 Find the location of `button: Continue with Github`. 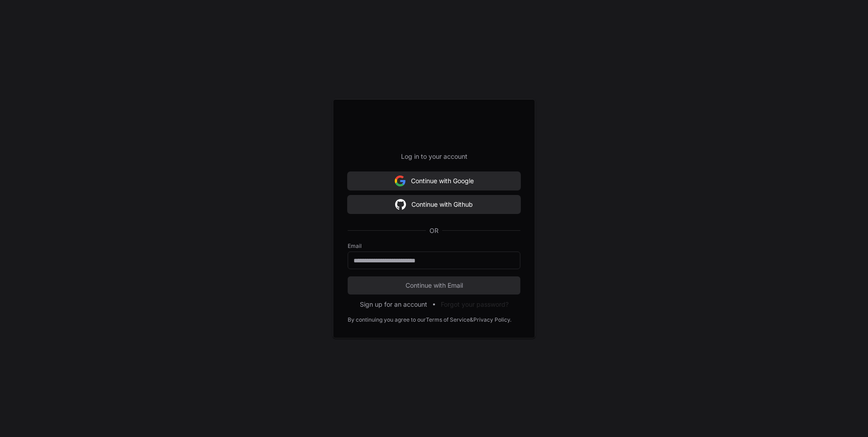

button: Continue with Github is located at coordinates (434, 205).